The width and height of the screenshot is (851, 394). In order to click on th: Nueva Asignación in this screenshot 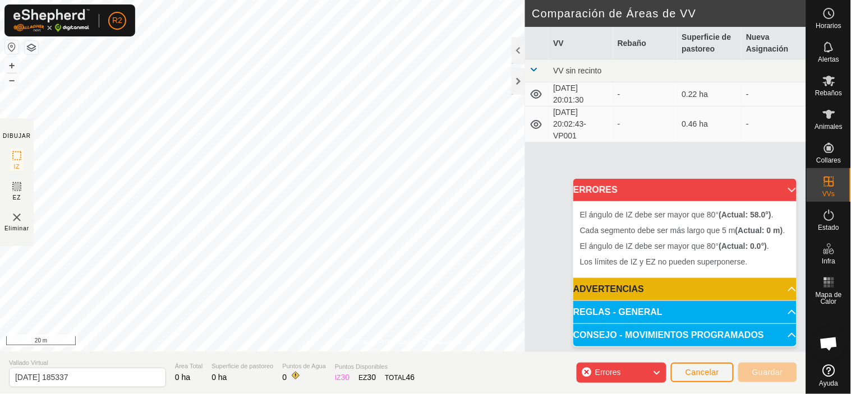, I will do `click(773, 43)`.